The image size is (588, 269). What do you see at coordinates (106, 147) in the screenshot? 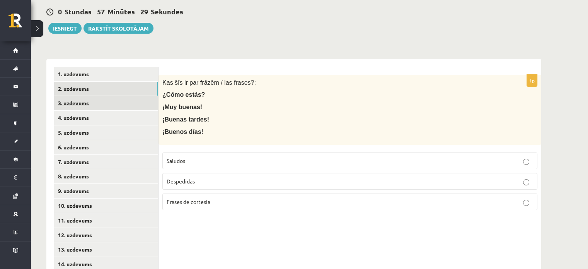
I see `a: 6. uzdevums` at bounding box center [106, 147].